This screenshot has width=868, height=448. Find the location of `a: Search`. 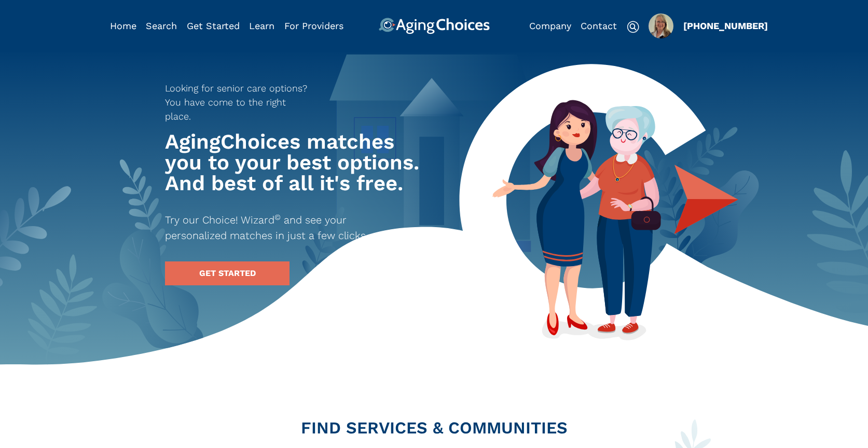

a: Search is located at coordinates (162, 26).